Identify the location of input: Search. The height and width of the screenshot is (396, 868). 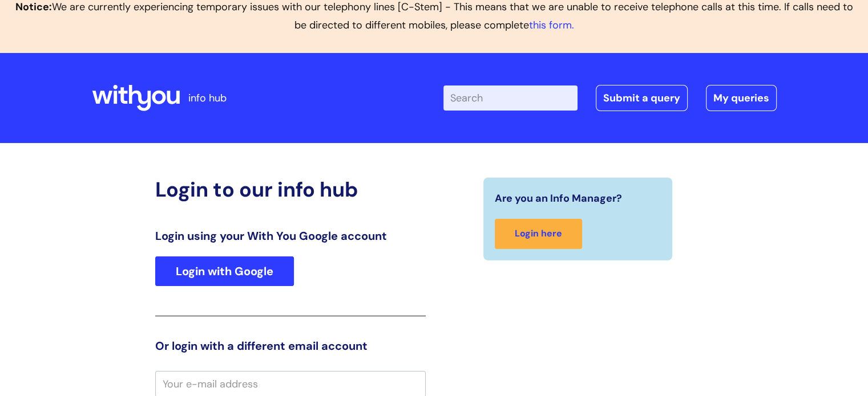
(510, 98).